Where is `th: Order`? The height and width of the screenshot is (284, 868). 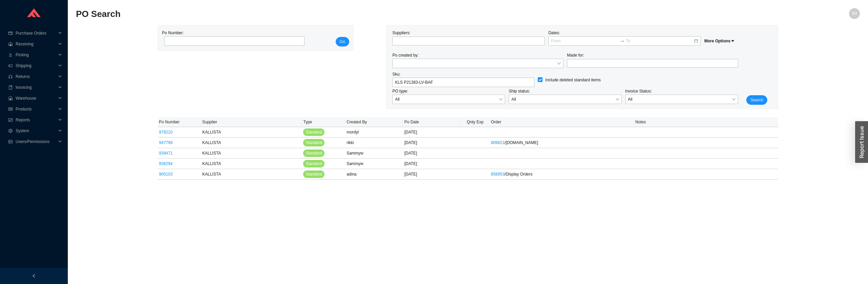 th: Order is located at coordinates (562, 122).